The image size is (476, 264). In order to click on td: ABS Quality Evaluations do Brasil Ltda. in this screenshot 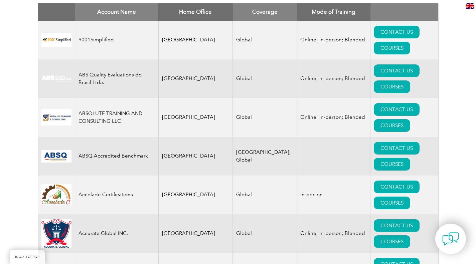, I will do `click(117, 79)`.